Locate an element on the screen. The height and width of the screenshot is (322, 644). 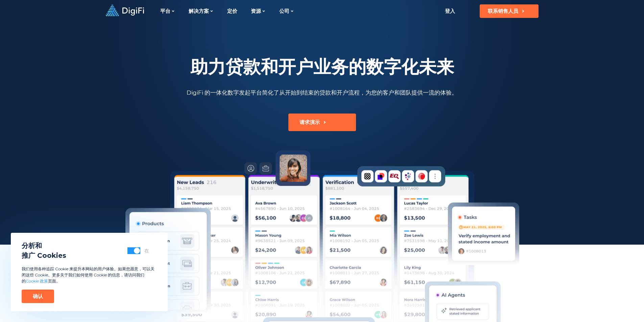
font: DigiFi 的一体化数字发起平台简化了从开始到结束的贷款和开户流程，为您的客户和团队提供一流的体验。 is located at coordinates (322, 93).